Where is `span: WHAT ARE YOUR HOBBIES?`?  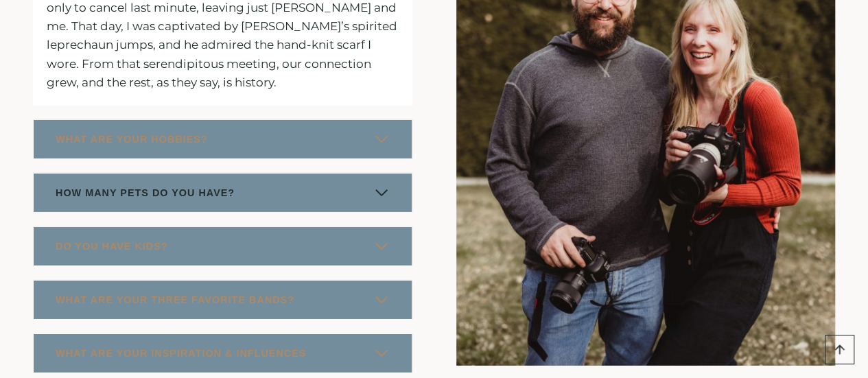
span: WHAT ARE YOUR HOBBIES? is located at coordinates (132, 139).